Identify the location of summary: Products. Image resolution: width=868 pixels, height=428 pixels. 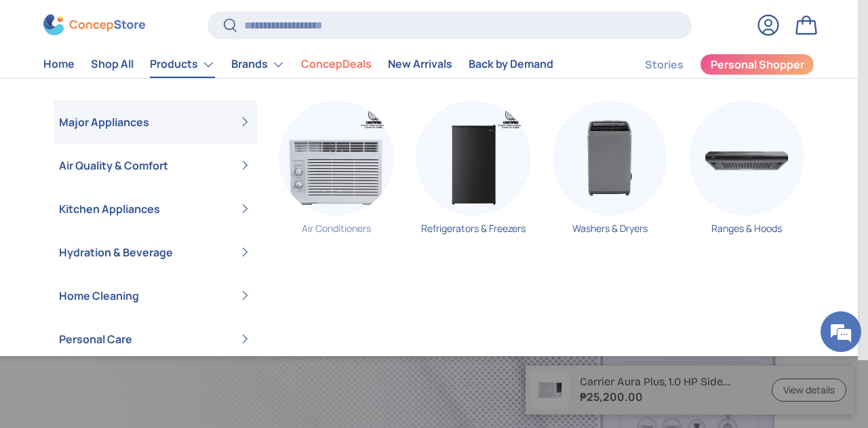
(182, 65).